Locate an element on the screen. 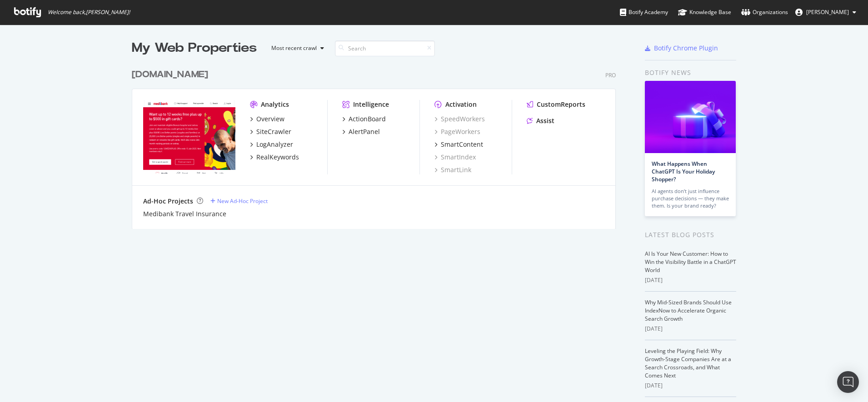 Image resolution: width=868 pixels, height=402 pixels. button: Most recent crawl is located at coordinates (296, 48).